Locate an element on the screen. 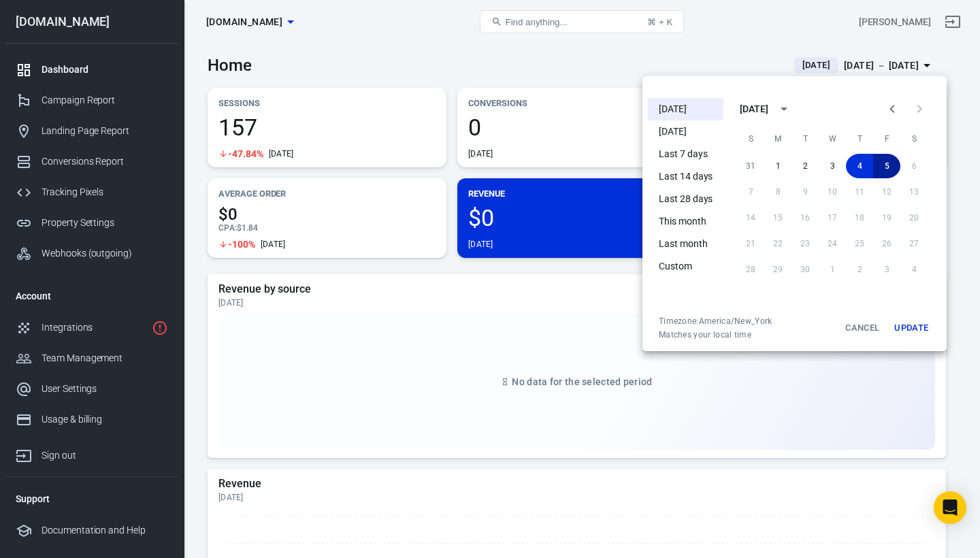  button: 3 is located at coordinates (832, 166).